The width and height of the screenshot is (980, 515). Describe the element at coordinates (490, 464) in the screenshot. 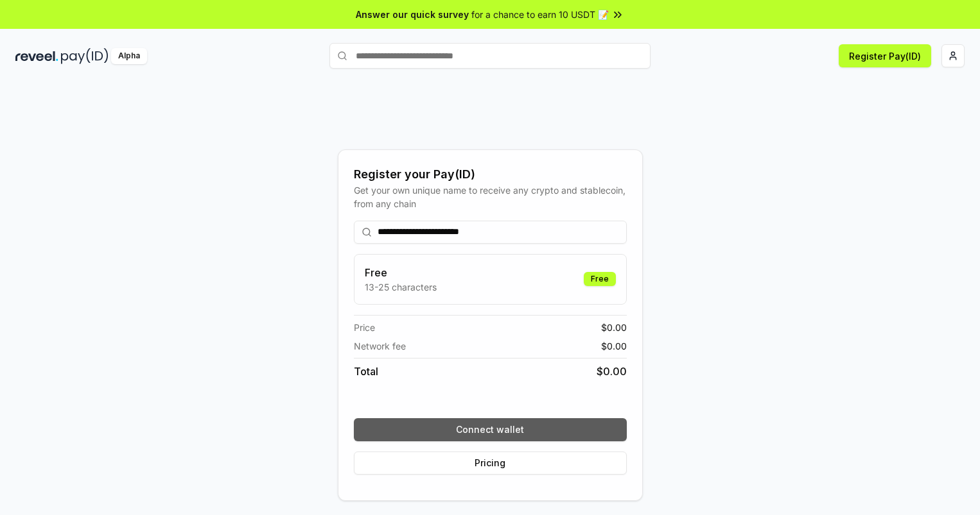

I see `button: Pricing` at that location.